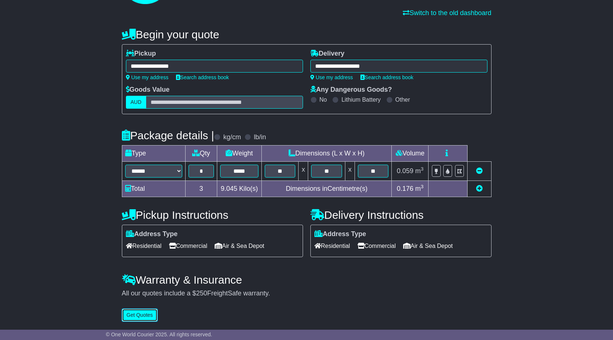  Describe the element at coordinates (410, 153) in the screenshot. I see `td: Volume` at that location.